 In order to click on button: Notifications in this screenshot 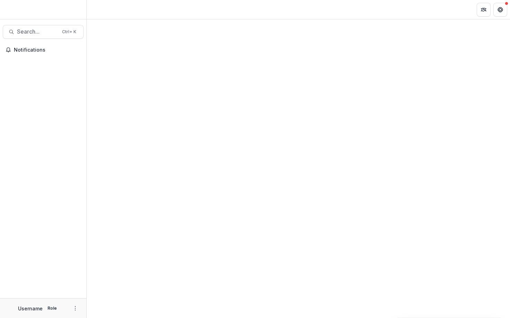, I will do `click(43, 50)`.